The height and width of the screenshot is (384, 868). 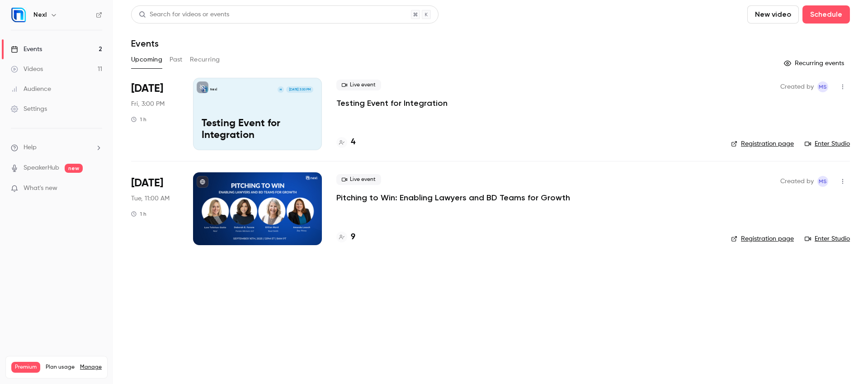 What do you see at coordinates (213, 90) in the screenshot?
I see `p: Nexl` at bounding box center [213, 90].